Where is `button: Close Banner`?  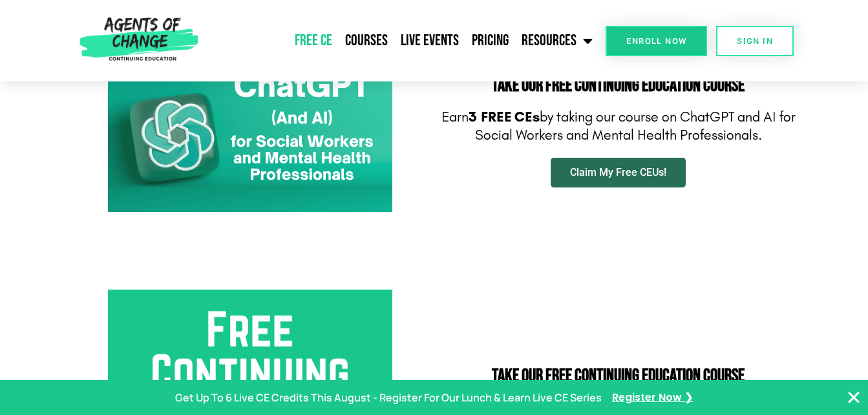 button: Close Banner is located at coordinates (854, 397).